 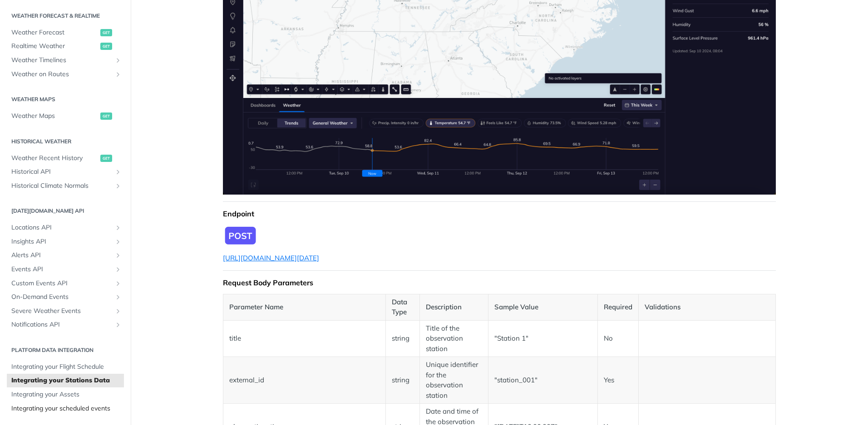 What do you see at coordinates (66, 409) in the screenshot?
I see `a: Integrating your scheduled events` at bounding box center [66, 409].